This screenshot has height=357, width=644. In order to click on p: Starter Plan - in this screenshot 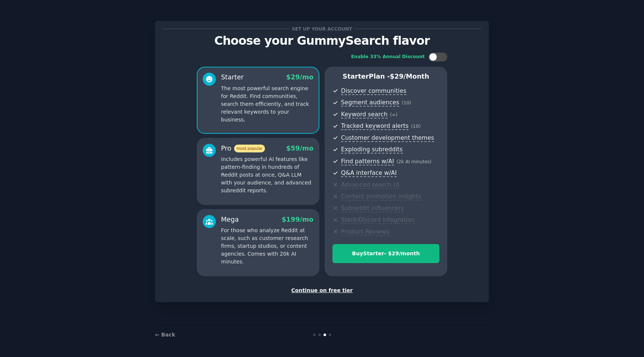, I will do `click(385, 77)`.